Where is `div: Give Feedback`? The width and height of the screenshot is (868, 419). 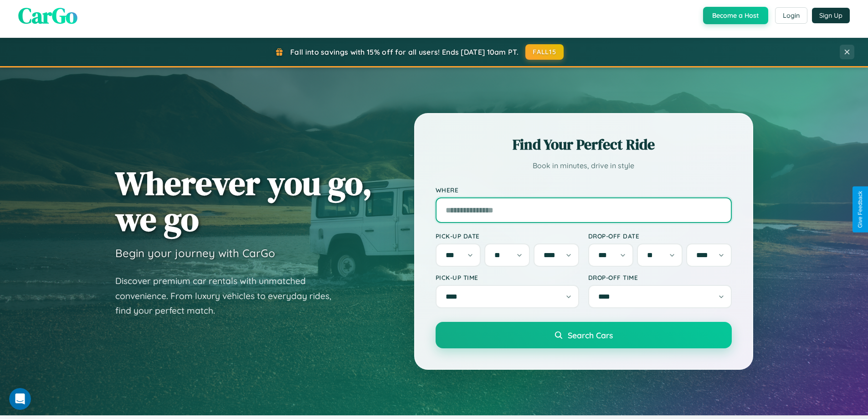
div: Give Feedback is located at coordinates (861, 210).